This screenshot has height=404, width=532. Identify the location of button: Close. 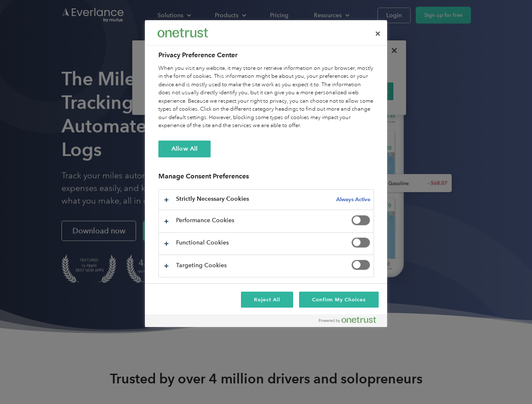
(378, 34).